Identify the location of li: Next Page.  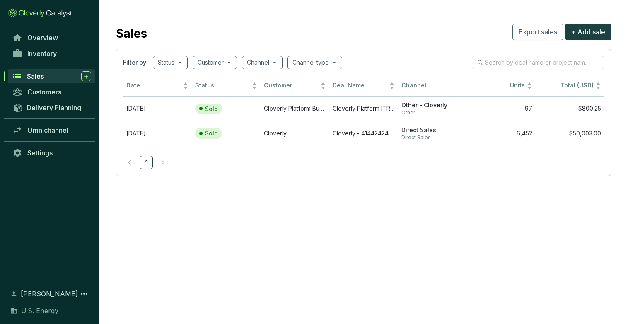
(163, 162).